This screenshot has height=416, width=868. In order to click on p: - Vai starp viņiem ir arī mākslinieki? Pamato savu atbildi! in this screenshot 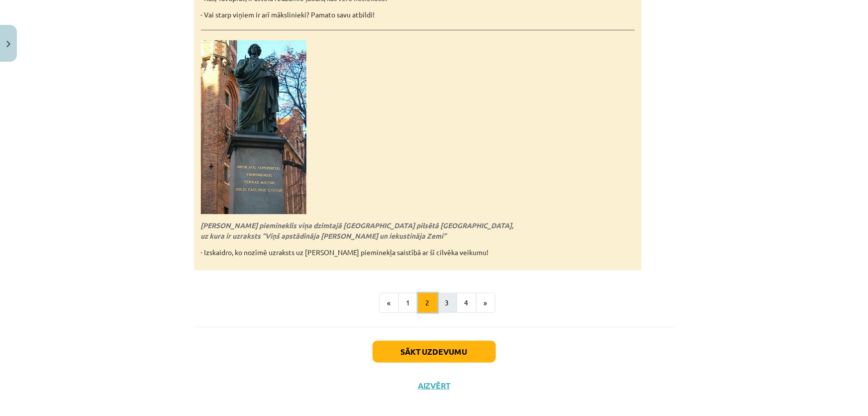, I will do `click(417, 14)`.